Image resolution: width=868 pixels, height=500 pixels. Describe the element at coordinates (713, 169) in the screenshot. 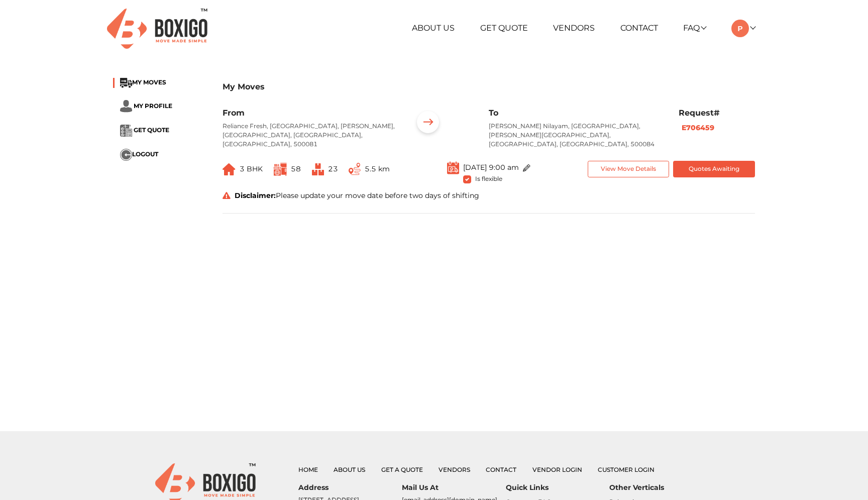

I see `button: Quotes Awaiting` at that location.